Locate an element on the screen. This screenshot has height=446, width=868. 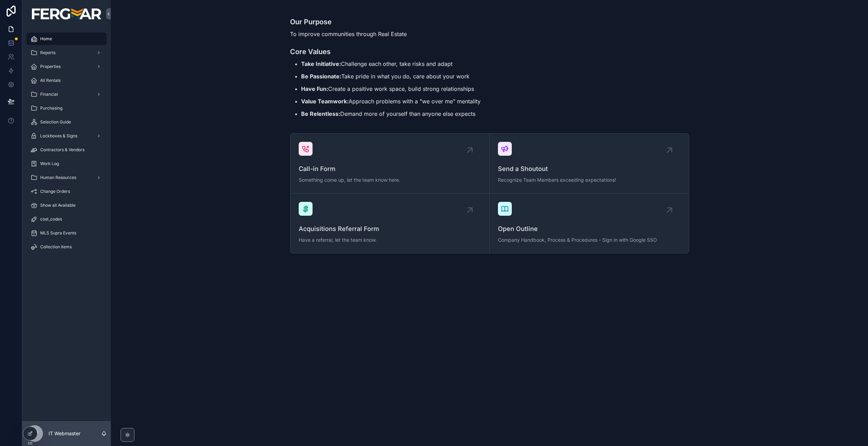
p: To improve communities through Real Estate is located at coordinates (490, 34).